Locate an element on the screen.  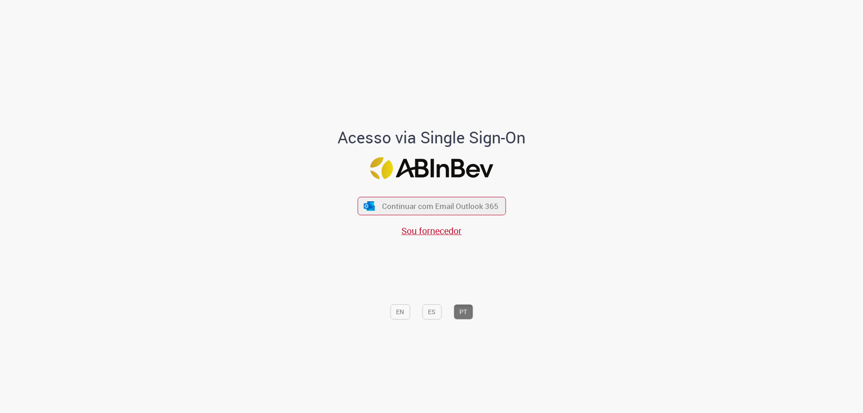
a: Sou fornecedor is located at coordinates (431, 231).